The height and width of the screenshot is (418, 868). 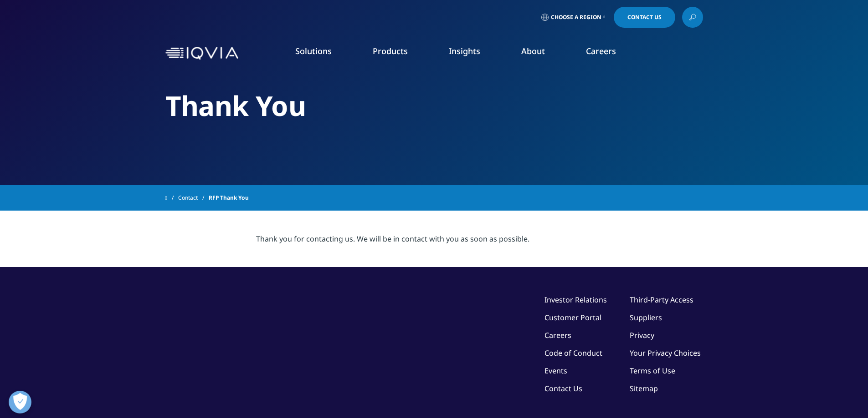 What do you see at coordinates (229, 198) in the screenshot?
I see `span: RFP Thank You` at bounding box center [229, 198].